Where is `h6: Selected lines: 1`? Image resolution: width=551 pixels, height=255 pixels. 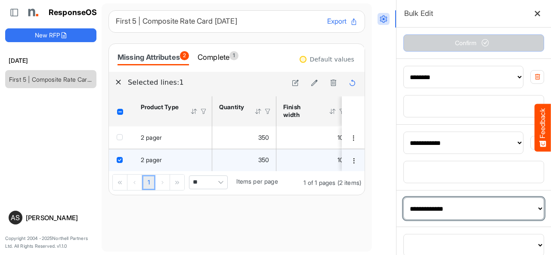 h6: Selected lines: 1 is located at coordinates (205, 83).